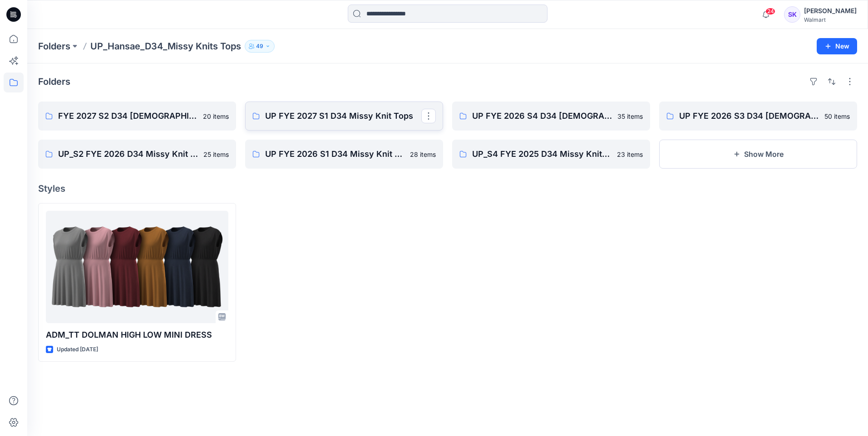 The width and height of the screenshot is (868, 436). What do you see at coordinates (344, 154) in the screenshot?
I see `a: UP FYE 2026 S1 D34 Missy Knit Tops Hansae28 items` at bounding box center [344, 154].